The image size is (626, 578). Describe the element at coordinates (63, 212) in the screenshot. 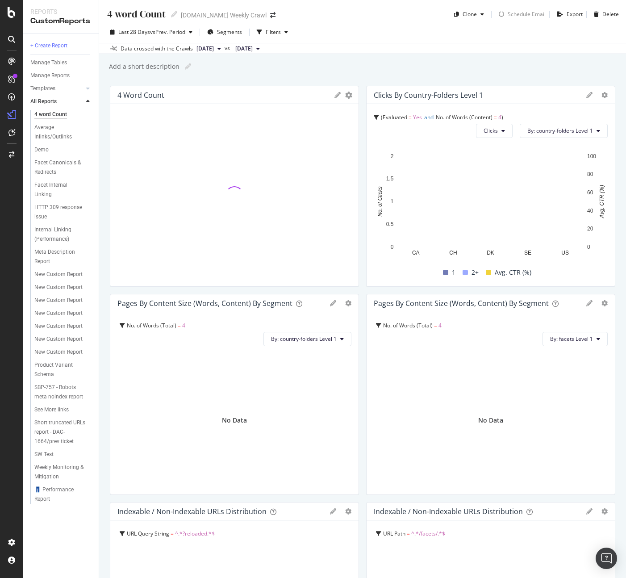

I see `a: HTTP 309 response issue` at that location.